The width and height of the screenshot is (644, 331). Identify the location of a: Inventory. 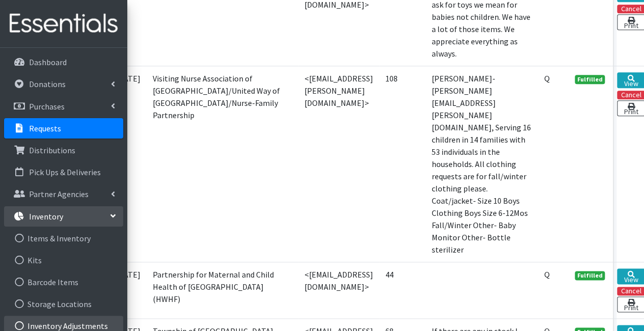
(64, 216).